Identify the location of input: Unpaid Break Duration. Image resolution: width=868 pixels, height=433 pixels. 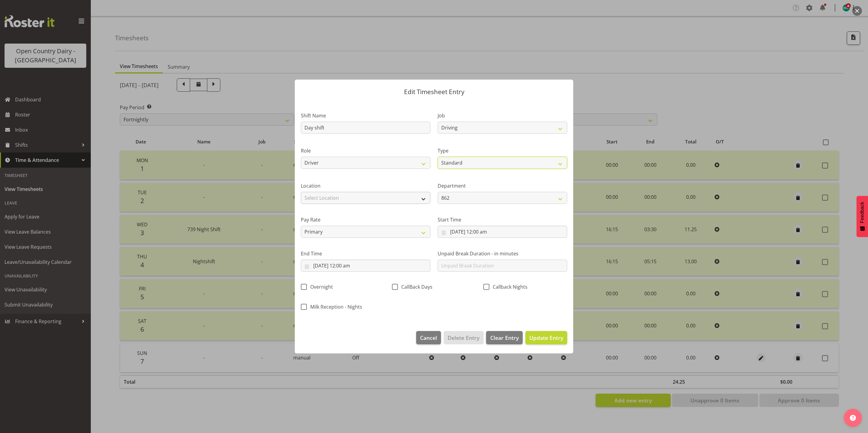
(502, 266).